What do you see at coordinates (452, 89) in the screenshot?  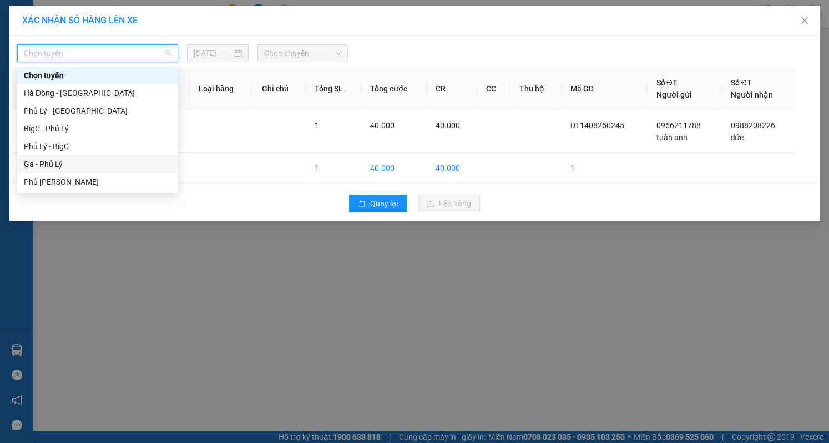 I see `th: CR` at bounding box center [452, 89].